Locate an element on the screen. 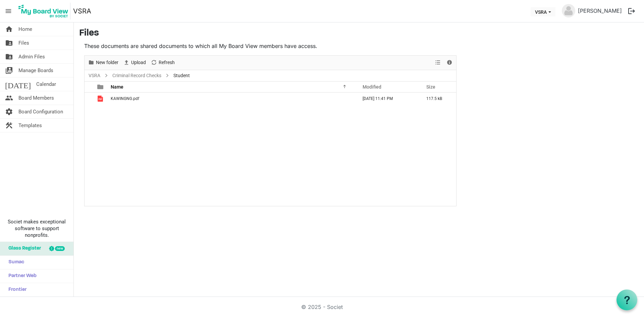 The height and width of the screenshot is (317, 644). h3: Files is located at coordinates (359, 34).